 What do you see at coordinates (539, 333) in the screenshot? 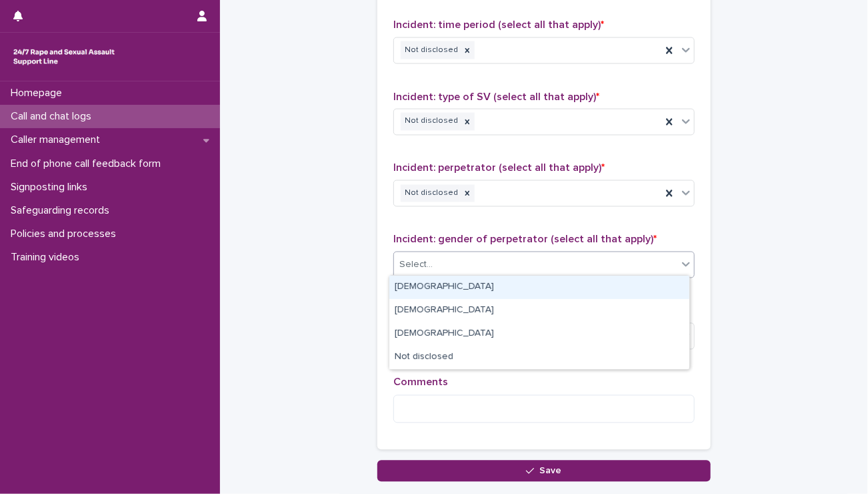
I see `div: Non-binary` at bounding box center [539, 333].